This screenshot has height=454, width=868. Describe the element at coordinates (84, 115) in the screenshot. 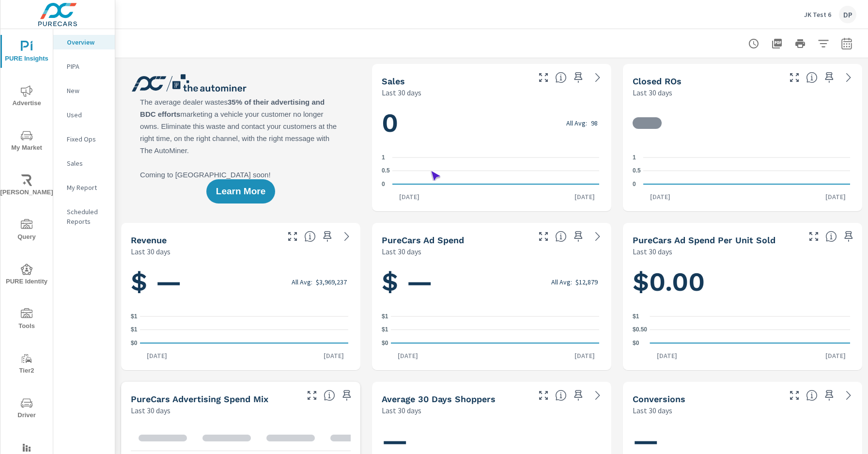

I see `div: Used` at that location.